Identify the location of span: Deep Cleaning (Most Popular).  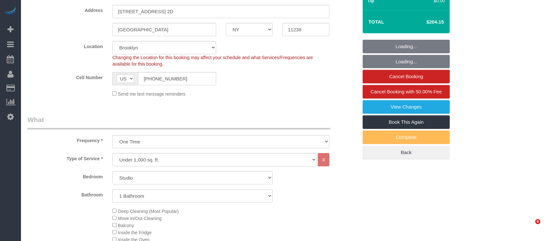
(148, 211).